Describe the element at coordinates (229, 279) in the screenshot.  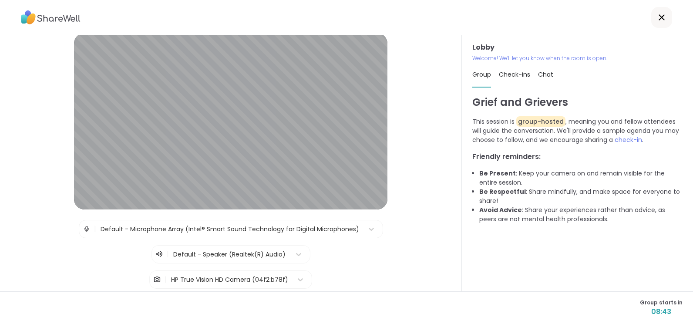
I see `div: HP True Vision HD Camera (04f2:b78f)` at that location.